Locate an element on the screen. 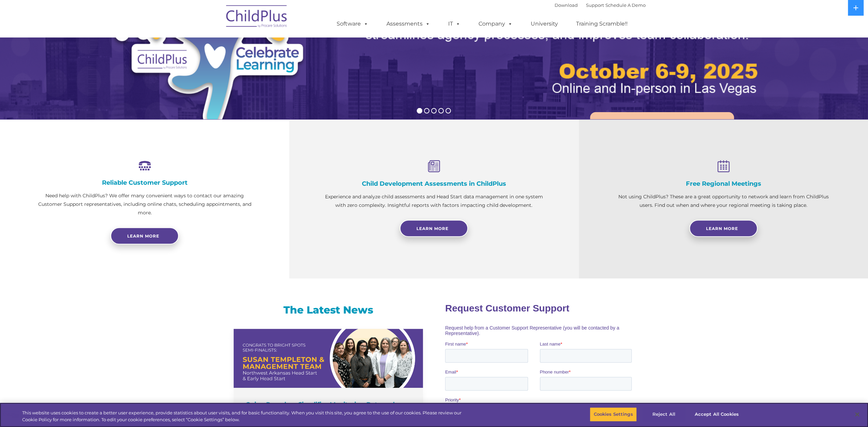  a: Assessments is located at coordinates (408, 24).